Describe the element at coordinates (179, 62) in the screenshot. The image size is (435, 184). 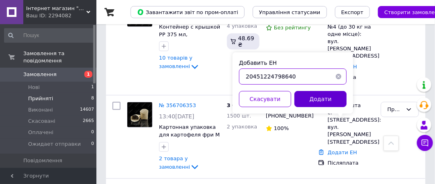
I see `a: 10 товарів у замовленні` at that location.